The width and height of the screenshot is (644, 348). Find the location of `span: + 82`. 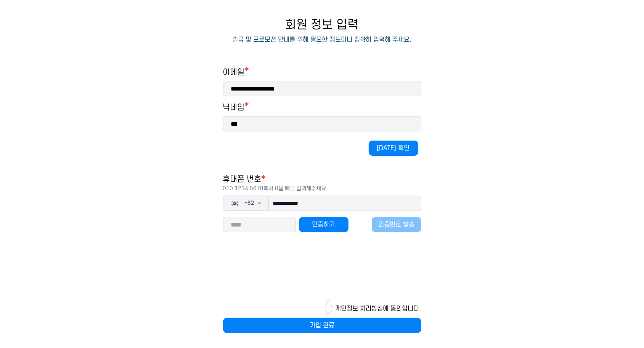

span: + 82 is located at coordinates (250, 203).